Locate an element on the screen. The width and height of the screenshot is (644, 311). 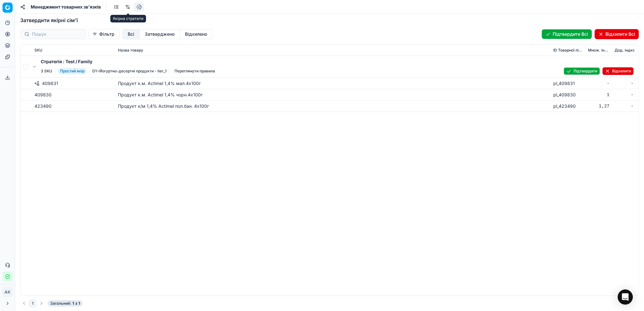
div: Продукт к/м 1,4% Actimel пол.бан. 4х100г is located at coordinates (333, 106).